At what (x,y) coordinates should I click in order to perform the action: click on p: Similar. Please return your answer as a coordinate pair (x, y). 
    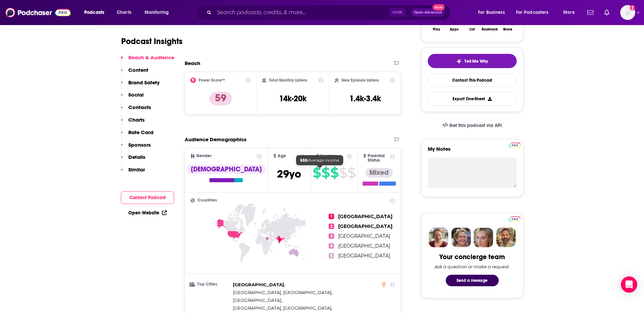
    Looking at the image, I should click on (136, 170).